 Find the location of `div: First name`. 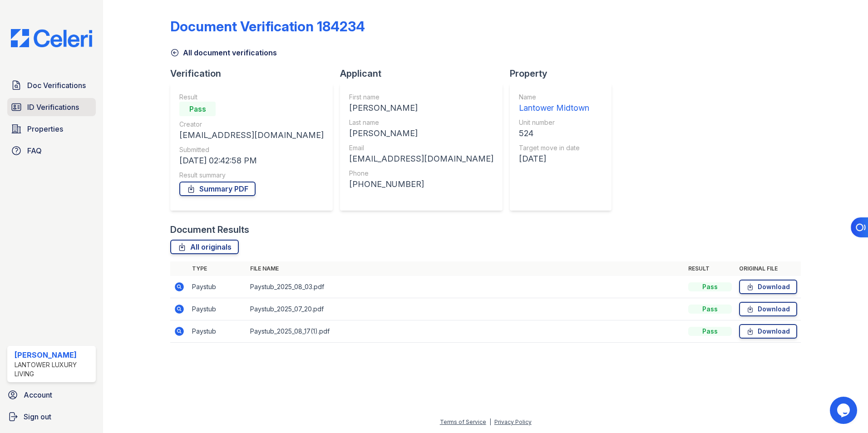

div: First name is located at coordinates (421, 97).